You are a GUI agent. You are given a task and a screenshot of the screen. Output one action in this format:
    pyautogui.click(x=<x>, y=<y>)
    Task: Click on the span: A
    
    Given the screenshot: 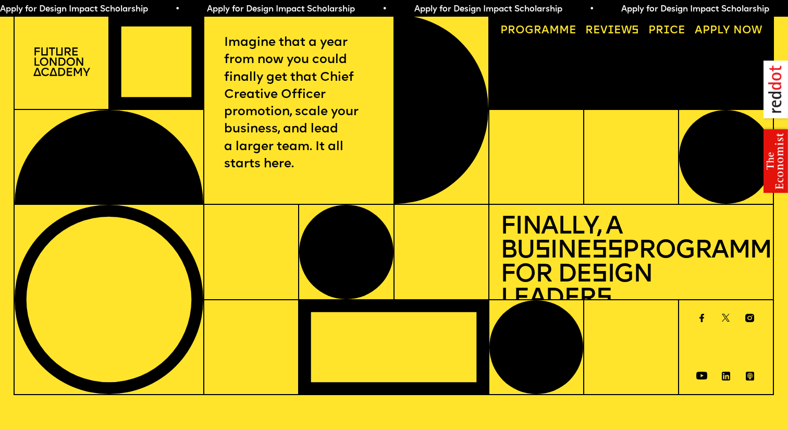 What is the action you would take?
    pyautogui.click(x=698, y=30)
    